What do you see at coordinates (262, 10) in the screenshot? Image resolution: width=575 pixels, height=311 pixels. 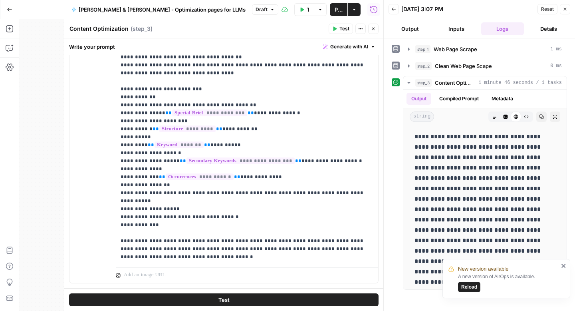 I see `span: Draft` at bounding box center [262, 10].